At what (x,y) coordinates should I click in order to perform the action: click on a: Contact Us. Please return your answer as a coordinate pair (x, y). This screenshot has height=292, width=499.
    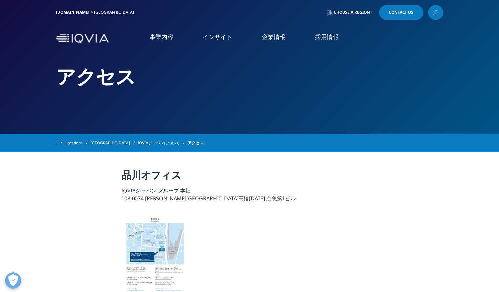
    Looking at the image, I should click on (401, 12).